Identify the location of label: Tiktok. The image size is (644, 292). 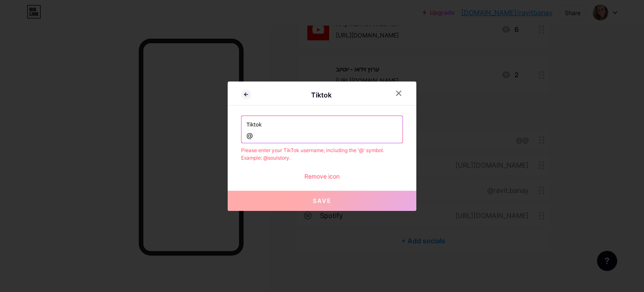
(322, 122).